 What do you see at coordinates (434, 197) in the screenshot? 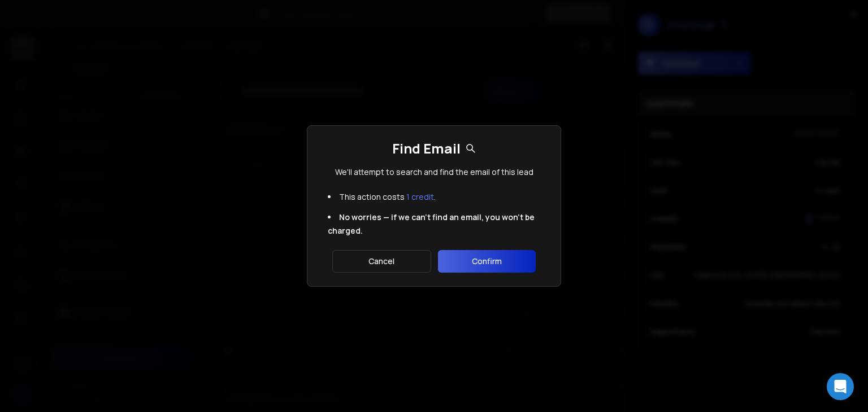
I see `li: This action costs .` at bounding box center [434, 197].